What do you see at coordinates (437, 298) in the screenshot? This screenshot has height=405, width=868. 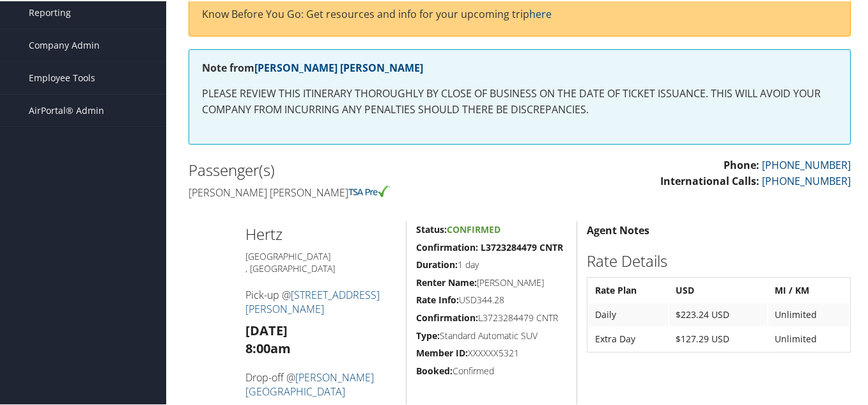 I see `strong: Rate Info:` at bounding box center [437, 298].